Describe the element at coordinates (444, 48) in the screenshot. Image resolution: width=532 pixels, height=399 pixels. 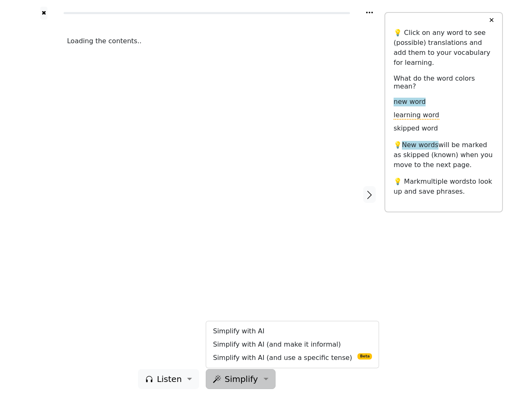
I see `p: 💡 Click on any word to see (possible) translations and add them to your vocabulary for learning.` at that location.